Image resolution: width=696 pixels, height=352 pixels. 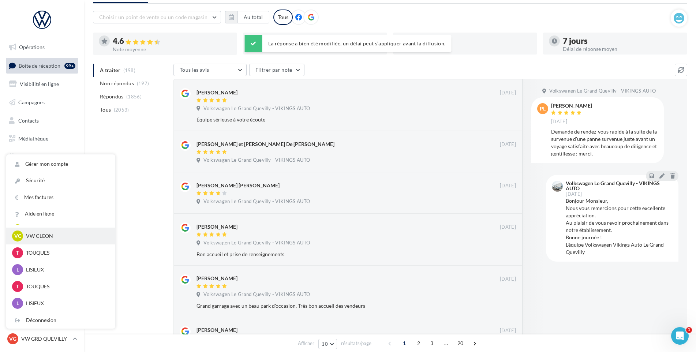 I want to click on a: Aide en ligne, so click(x=61, y=214).